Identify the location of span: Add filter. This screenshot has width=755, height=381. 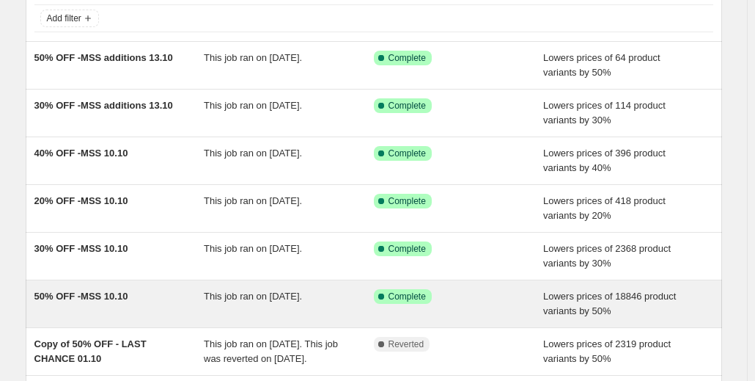
(64, 18).